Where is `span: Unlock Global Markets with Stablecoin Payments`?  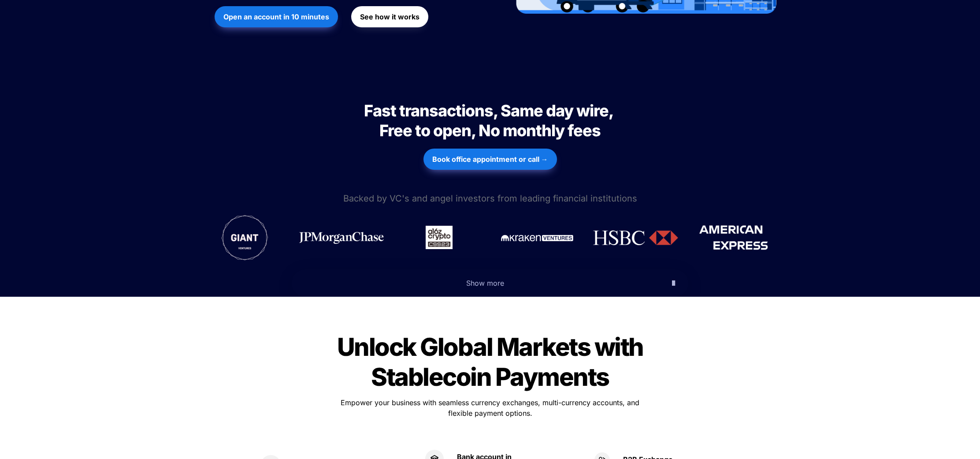 span: Unlock Global Markets with Stablecoin Payments is located at coordinates (492, 362).